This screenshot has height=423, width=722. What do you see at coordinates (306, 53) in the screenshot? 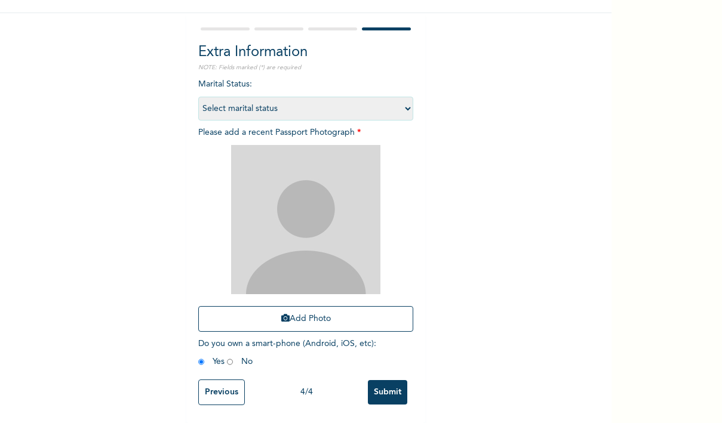
I see `h2: Extra Information` at bounding box center [306, 53].